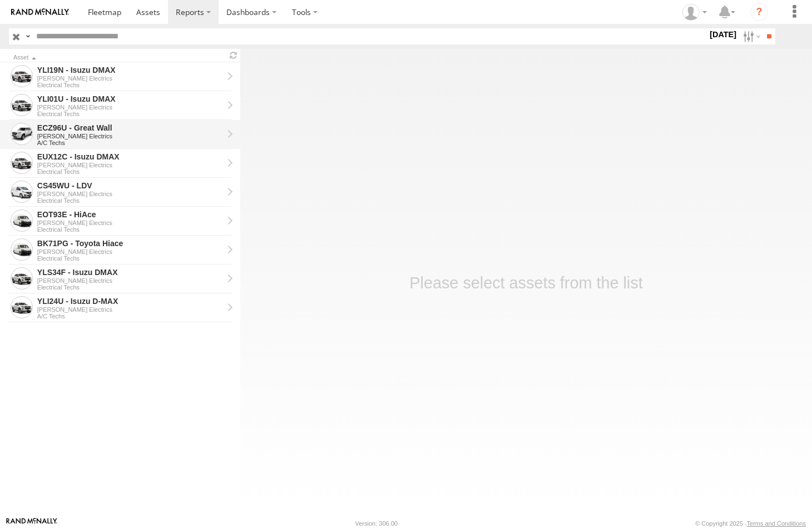 The image size is (812, 529). I want to click on div: Version: 306.00, so click(377, 523).